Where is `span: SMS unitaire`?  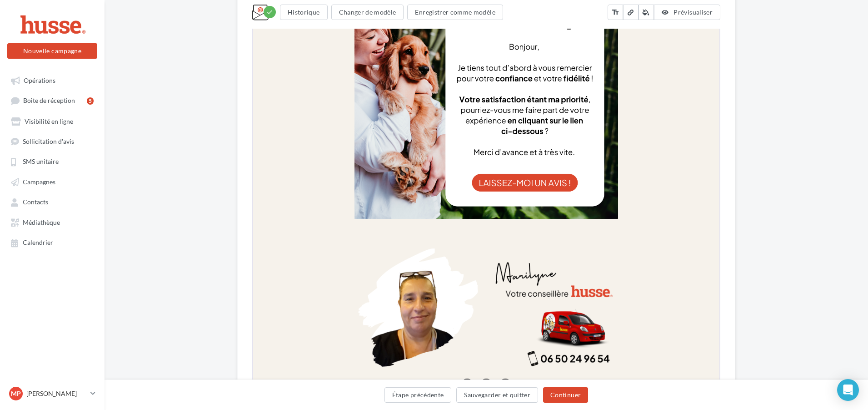
span: SMS unitaire is located at coordinates (41, 161).